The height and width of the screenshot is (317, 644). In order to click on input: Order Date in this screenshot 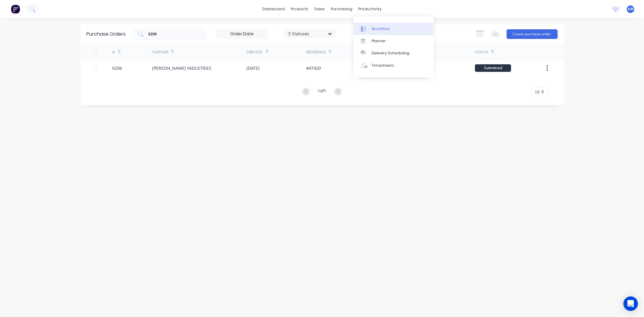, I will do `click(242, 34)`.